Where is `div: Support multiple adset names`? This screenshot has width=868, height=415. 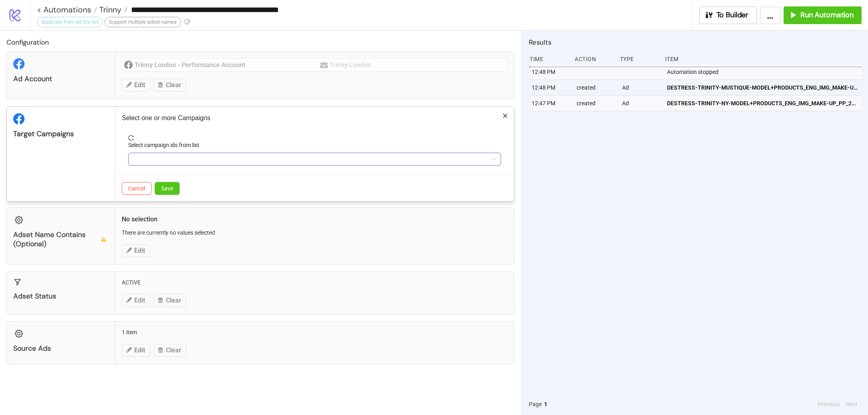 div: Support multiple adset names is located at coordinates (143, 22).